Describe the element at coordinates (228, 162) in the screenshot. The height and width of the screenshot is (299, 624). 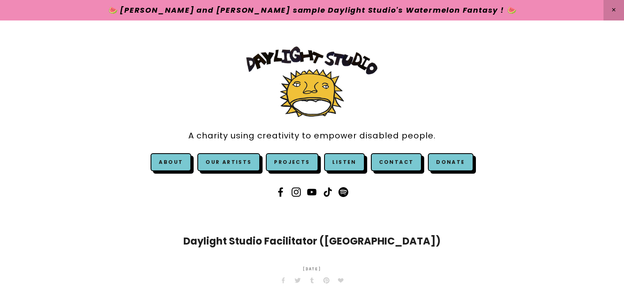
I see `a: Our Artists` at that location.